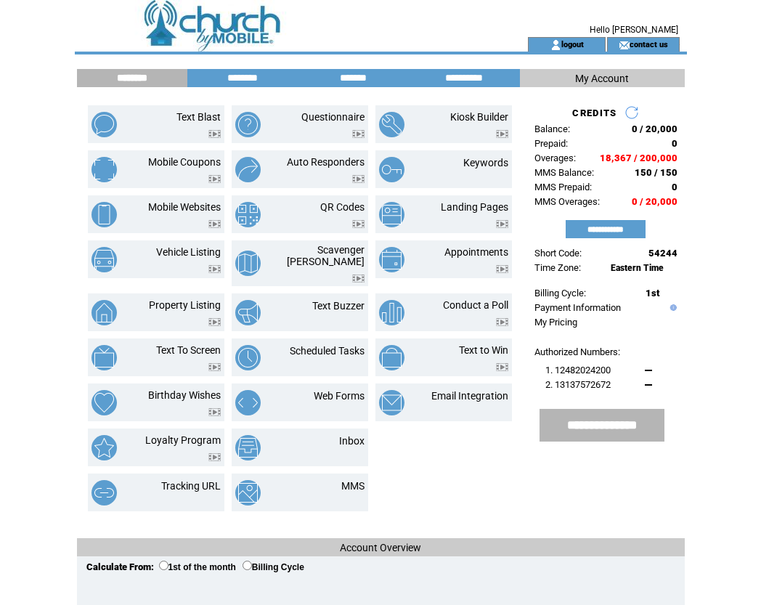  Describe the element at coordinates (623, 45) in the screenshot. I see `img: contact_us_icon.gif` at that location.